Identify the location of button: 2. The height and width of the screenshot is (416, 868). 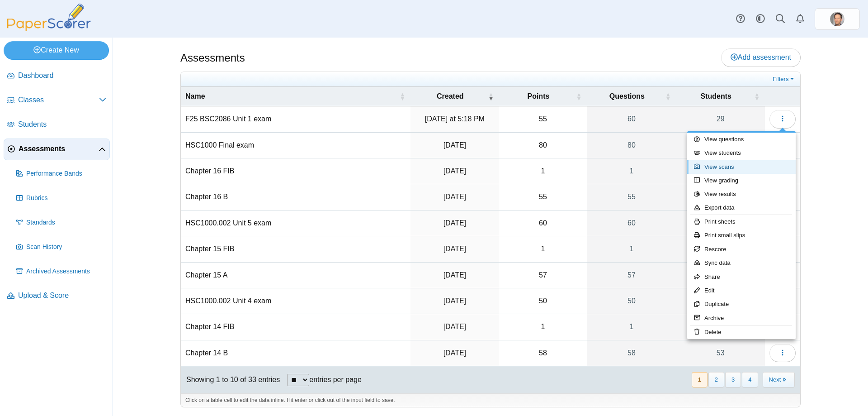
(716, 379).